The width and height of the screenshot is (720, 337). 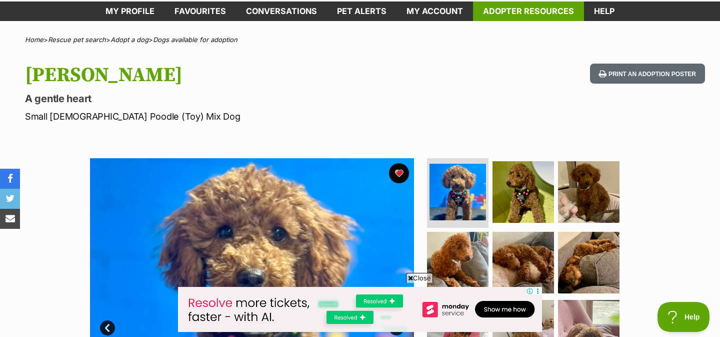 What do you see at coordinates (435, 11) in the screenshot?
I see `a: My account` at bounding box center [435, 11].